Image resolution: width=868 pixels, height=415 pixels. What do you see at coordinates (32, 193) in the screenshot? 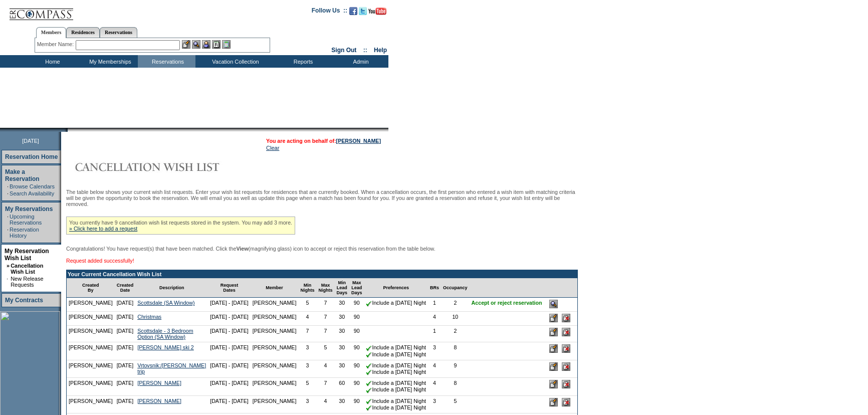
I see `a: Search Availability` at bounding box center [32, 193].